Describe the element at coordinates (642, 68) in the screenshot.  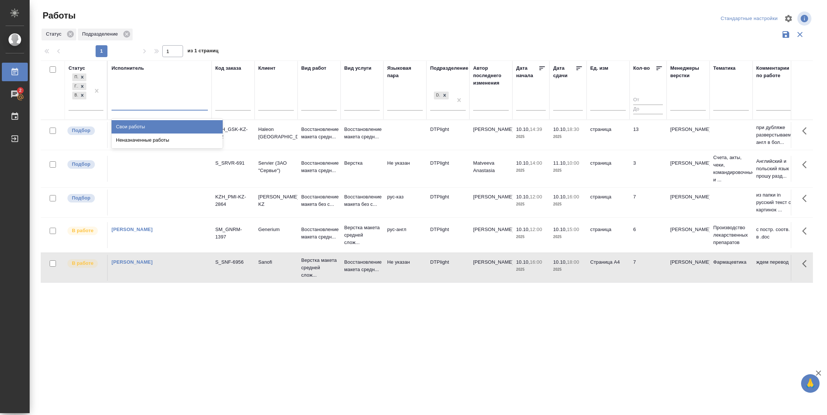
I see `div: Кол-во` at that location.